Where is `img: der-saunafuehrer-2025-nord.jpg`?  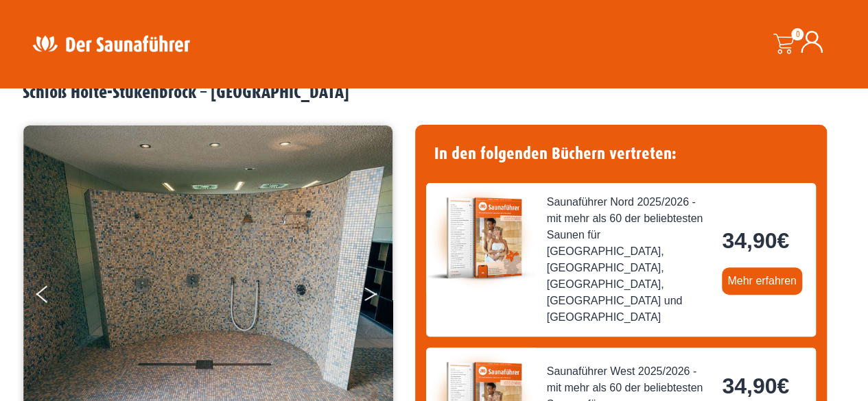 img: der-saunafuehrer-2025-nord.jpg is located at coordinates (481, 238).